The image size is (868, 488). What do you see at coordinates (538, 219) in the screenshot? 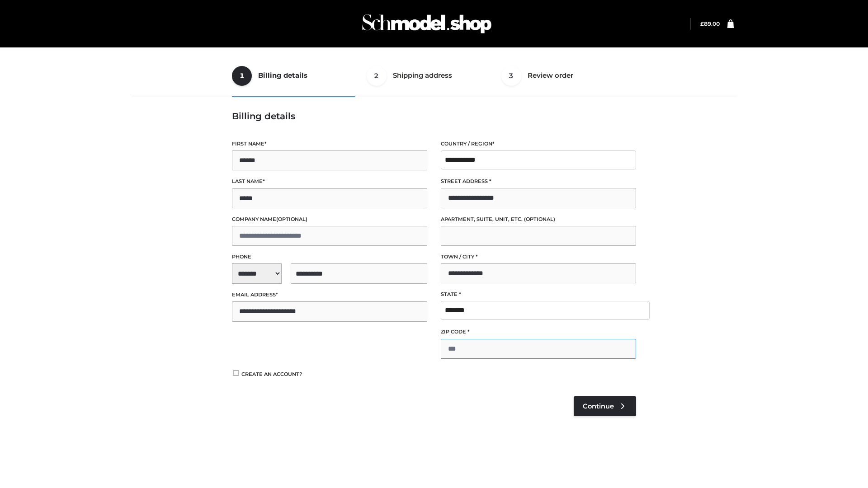
I see `label: Apartment, suite, unit, etc.` at bounding box center [538, 219].